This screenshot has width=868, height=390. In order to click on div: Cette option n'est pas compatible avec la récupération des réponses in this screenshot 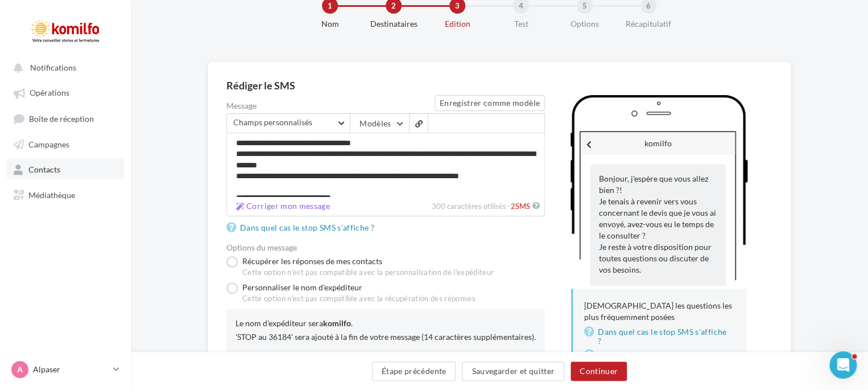, I will do `click(359, 299)`.